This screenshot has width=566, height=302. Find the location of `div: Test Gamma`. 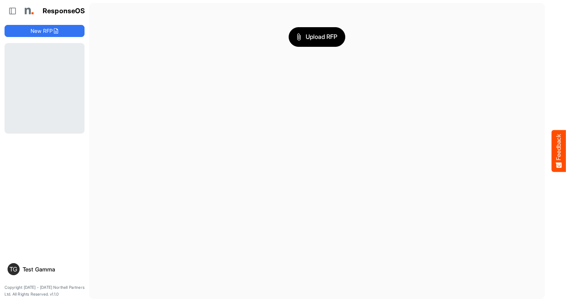

div: Test Gamma is located at coordinates (52, 269).